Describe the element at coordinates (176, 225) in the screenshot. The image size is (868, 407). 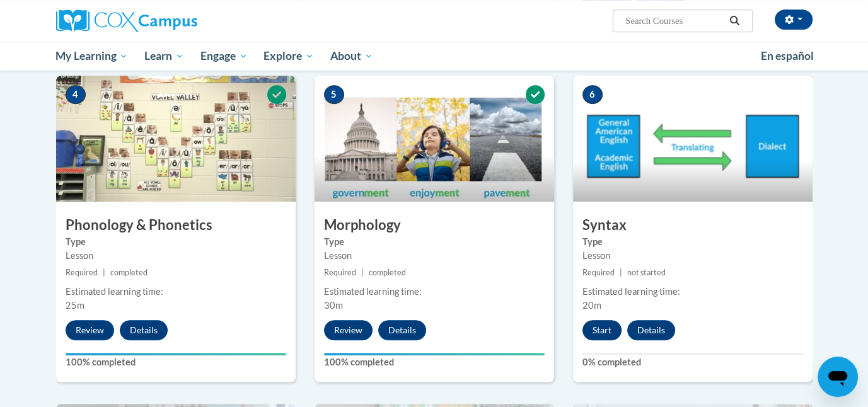
I see `h3: Phonology & Phonetics` at that location.